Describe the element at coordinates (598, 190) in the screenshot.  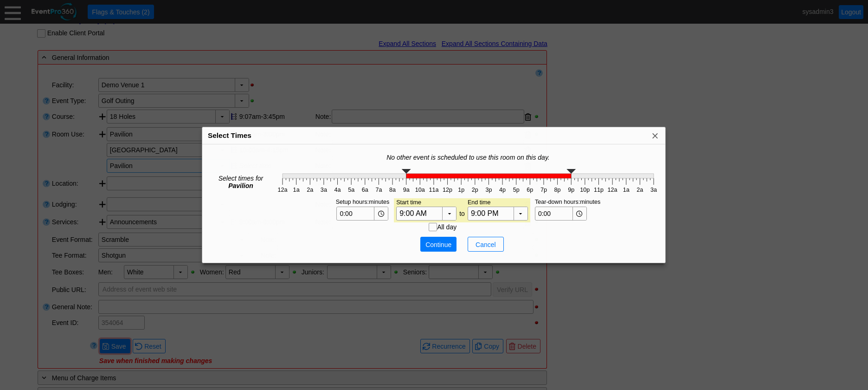
I see `text: 11p` at that location.